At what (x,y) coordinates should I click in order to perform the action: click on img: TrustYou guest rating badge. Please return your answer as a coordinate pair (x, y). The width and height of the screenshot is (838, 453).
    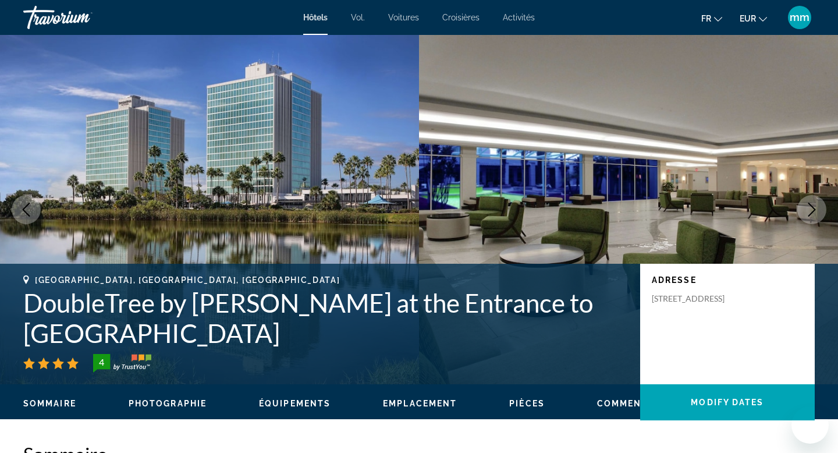
    Looking at the image, I should click on (122, 363).